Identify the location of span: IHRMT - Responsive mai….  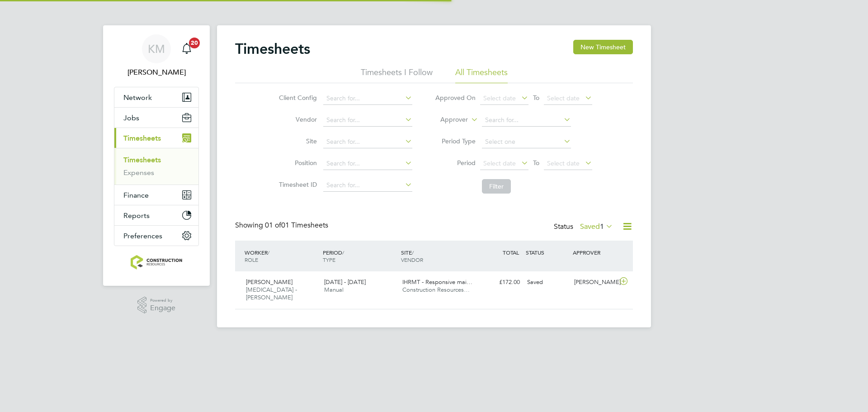
(437, 282).